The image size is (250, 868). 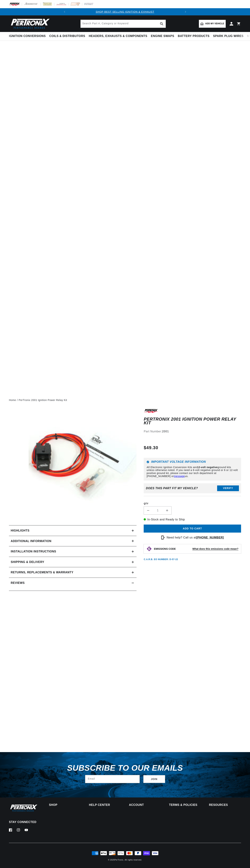 What do you see at coordinates (225, 805) in the screenshot?
I see `h2: Resources` at bounding box center [225, 805].